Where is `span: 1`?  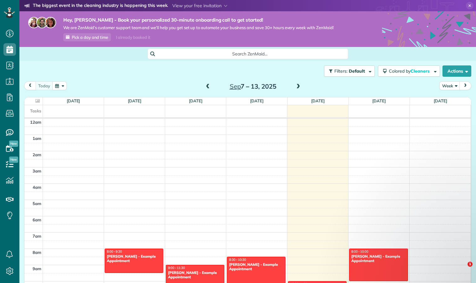
span: 1 is located at coordinates (470, 265).